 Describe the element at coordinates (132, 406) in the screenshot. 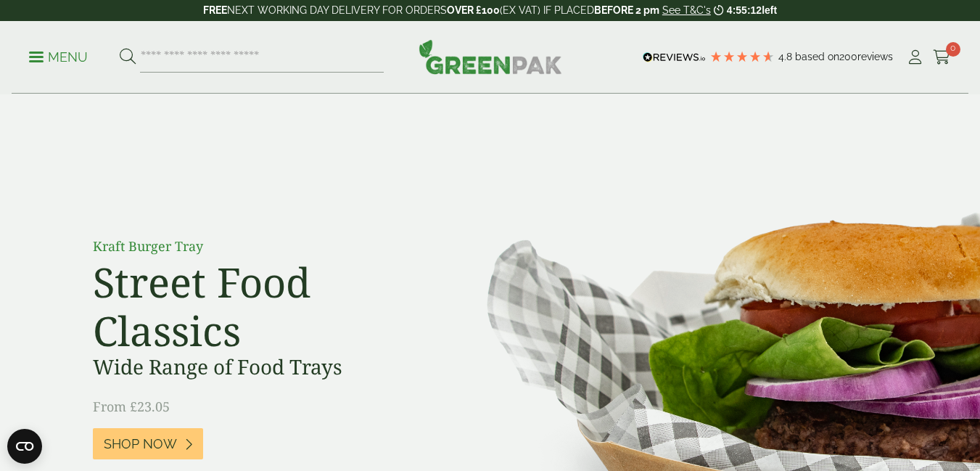

I see `span: From £23.05` at that location.